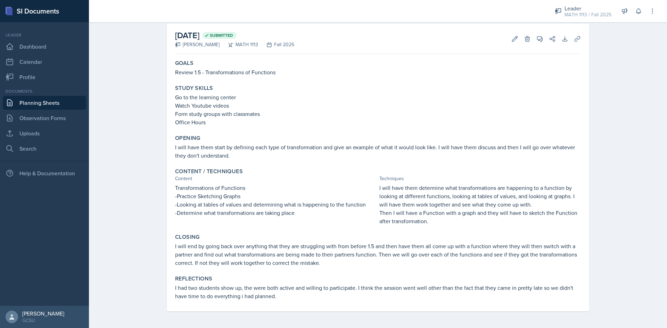  What do you see at coordinates (44, 47) in the screenshot?
I see `a: Dashboard` at bounding box center [44, 47].